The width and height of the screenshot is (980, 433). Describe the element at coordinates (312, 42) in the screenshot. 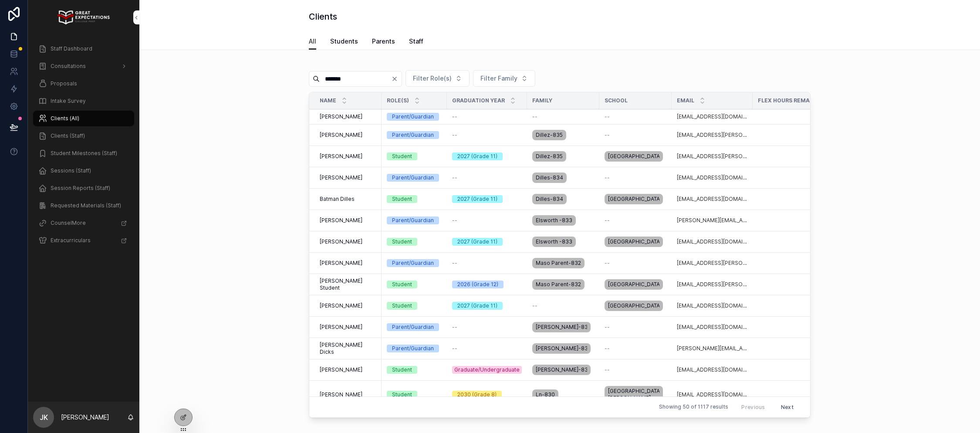

I see `span: All` at that location.